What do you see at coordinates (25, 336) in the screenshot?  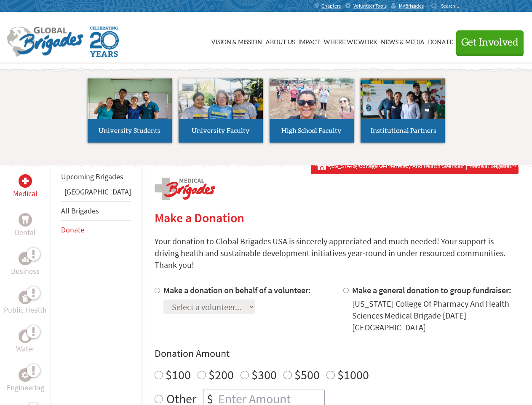 I see `img: Water` at bounding box center [25, 336].